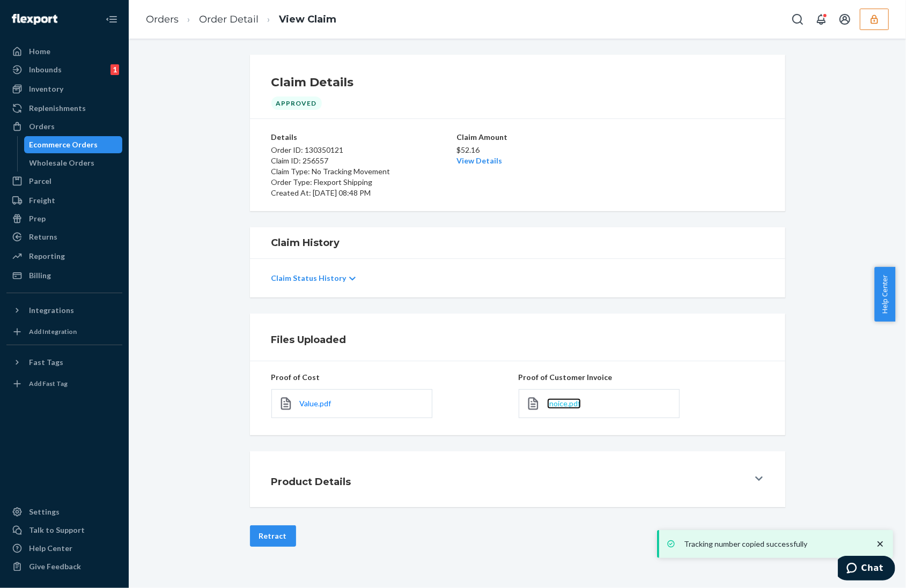 The width and height of the screenshot is (906, 588). I want to click on div: Billing, so click(40, 276).